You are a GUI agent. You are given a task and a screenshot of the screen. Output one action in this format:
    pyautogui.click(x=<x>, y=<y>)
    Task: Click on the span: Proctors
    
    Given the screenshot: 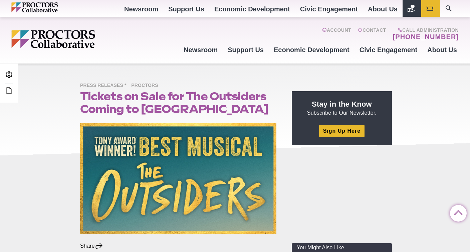 What is the action you would take?
    pyautogui.click(x=146, y=85)
    